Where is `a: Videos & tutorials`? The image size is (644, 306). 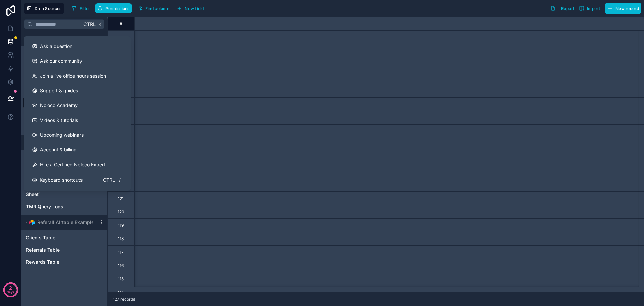
a: Videos & tutorials is located at coordinates (77, 121).